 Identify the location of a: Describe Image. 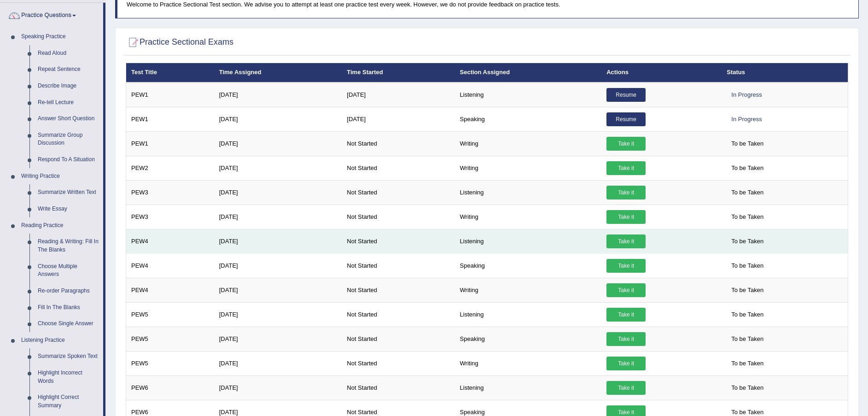
(68, 86).